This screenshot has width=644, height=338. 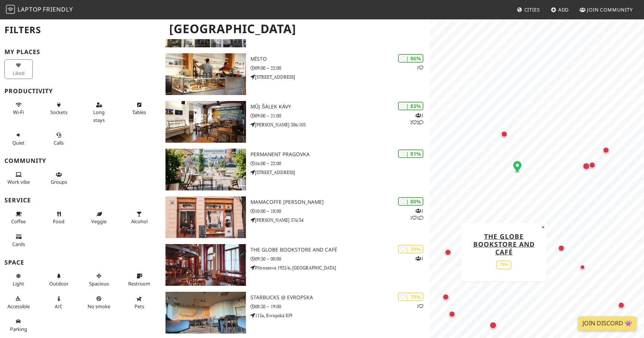 What do you see at coordinates (99, 306) in the screenshot?
I see `span: Smoke free` at bounding box center [99, 306].